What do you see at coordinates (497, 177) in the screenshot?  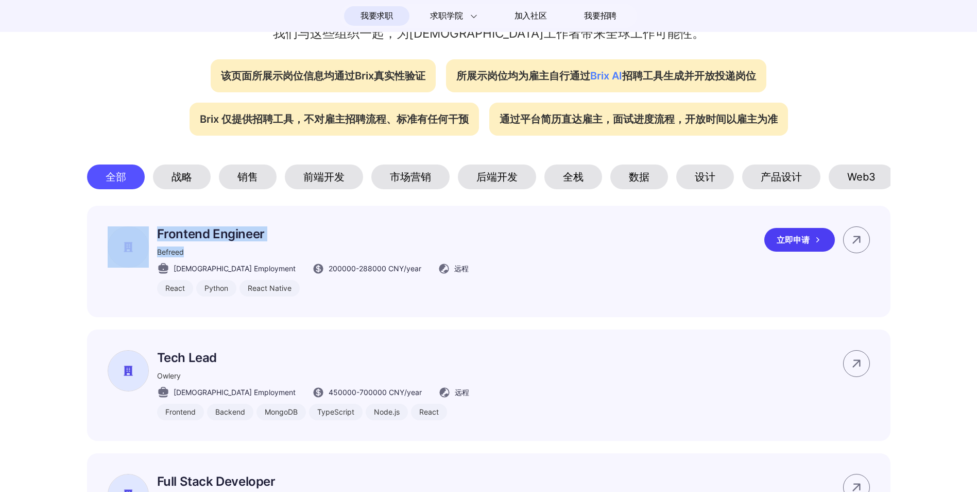 I see `div: 后端开发` at bounding box center [497, 177].